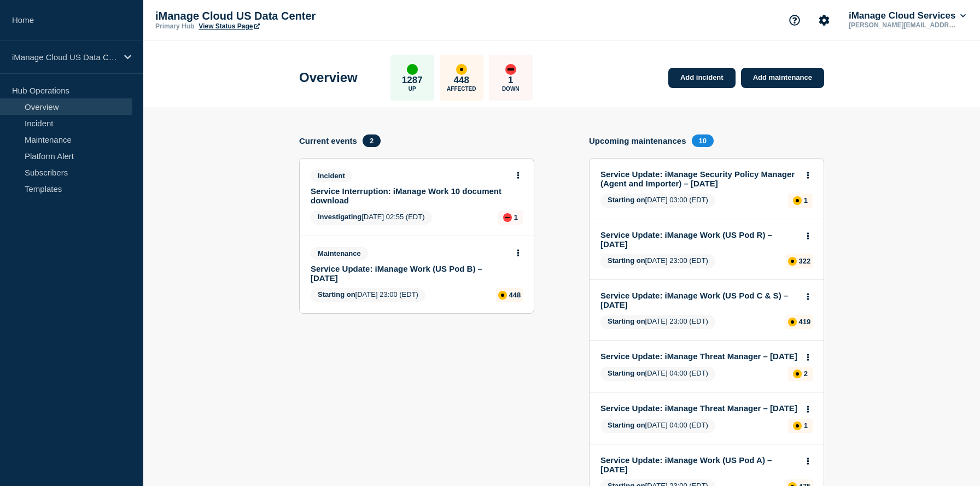  I want to click on span: Maintenance, so click(339, 253).